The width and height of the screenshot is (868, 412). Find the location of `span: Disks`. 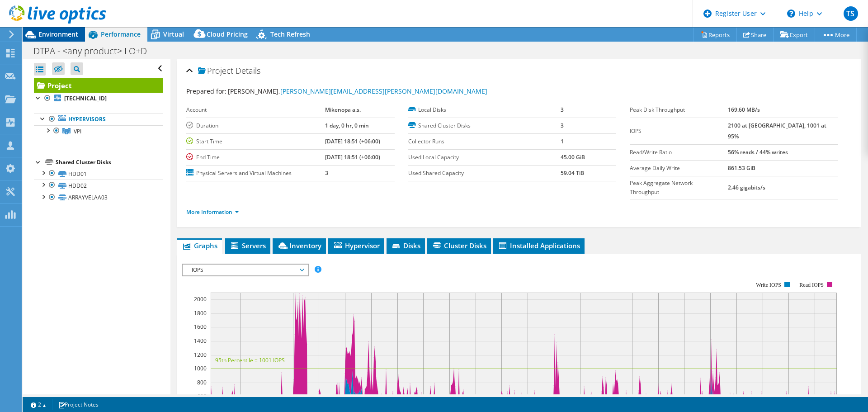

span: Disks is located at coordinates (405, 245).